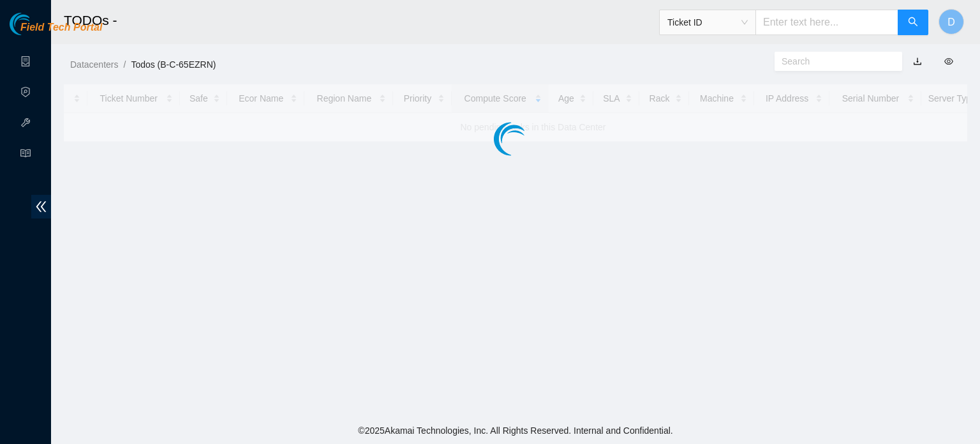 This screenshot has width=980, height=444. I want to click on span: double-left, so click(41, 206).